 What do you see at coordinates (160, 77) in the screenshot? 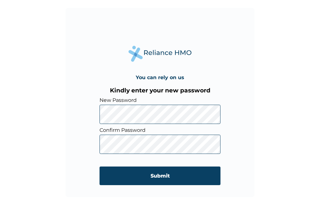
I see `h4: You can rely on us` at bounding box center [160, 77].